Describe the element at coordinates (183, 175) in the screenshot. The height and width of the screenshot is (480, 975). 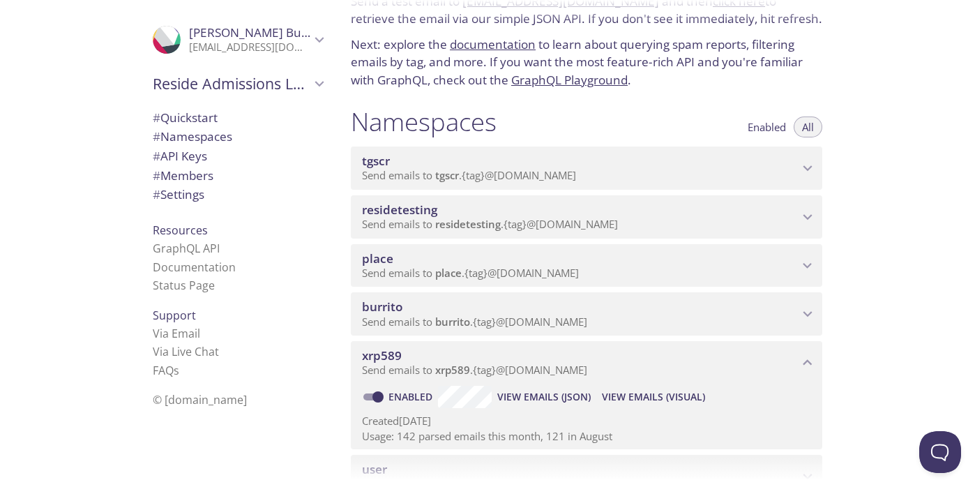
I see `span: Members` at that location.